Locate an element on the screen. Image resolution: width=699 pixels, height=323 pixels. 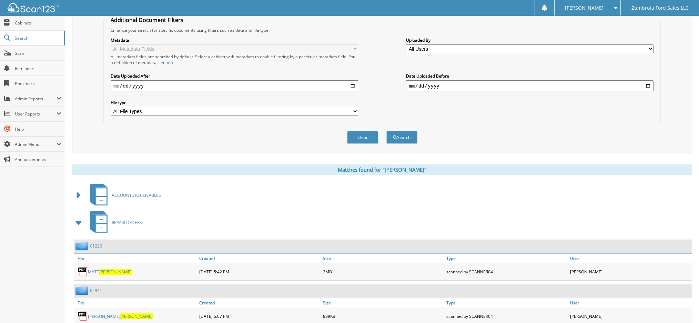
span: Reminders is located at coordinates (38, 68).